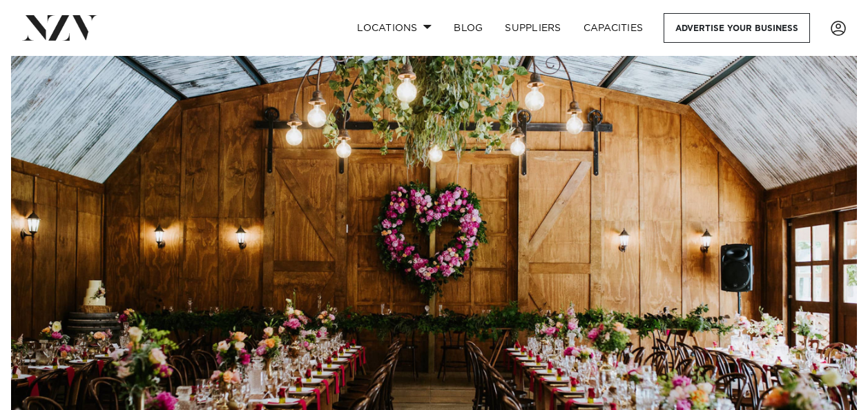 Image resolution: width=868 pixels, height=410 pixels. Describe the element at coordinates (613, 27) in the screenshot. I see `a: Capacities` at that location.